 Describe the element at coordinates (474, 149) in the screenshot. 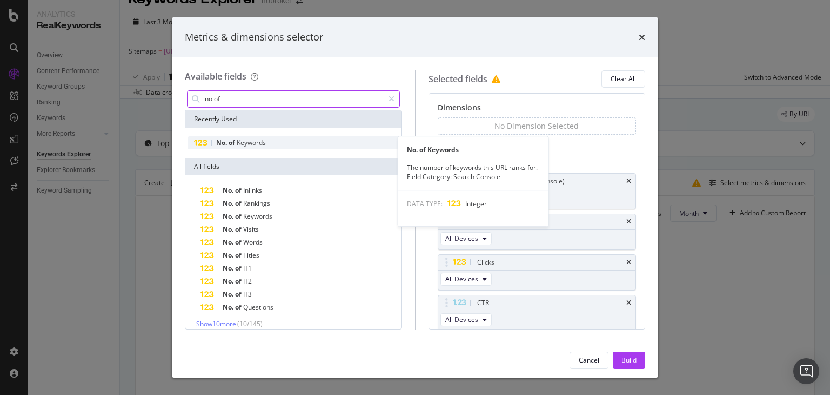

I see `div: No. of Keywords` at that location.